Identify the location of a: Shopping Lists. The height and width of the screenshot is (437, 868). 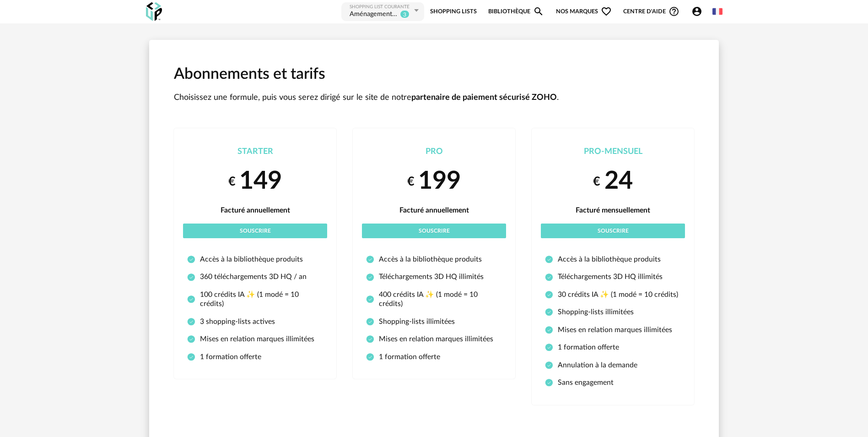
(453, 11).